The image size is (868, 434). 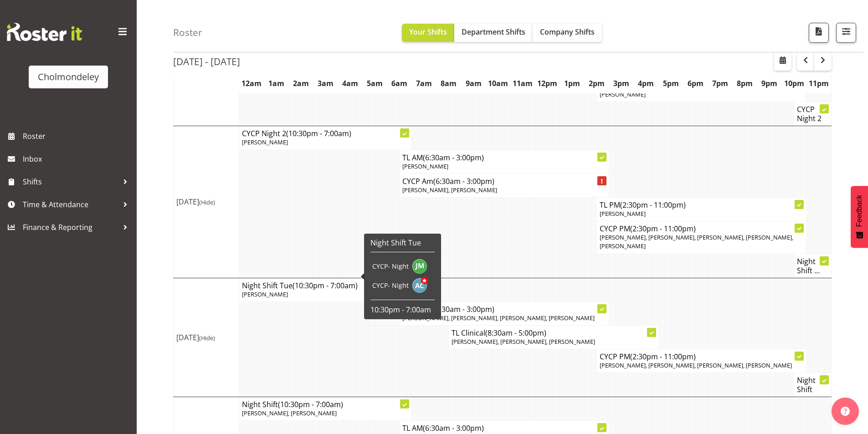 I want to click on th: 9am, so click(x=473, y=83).